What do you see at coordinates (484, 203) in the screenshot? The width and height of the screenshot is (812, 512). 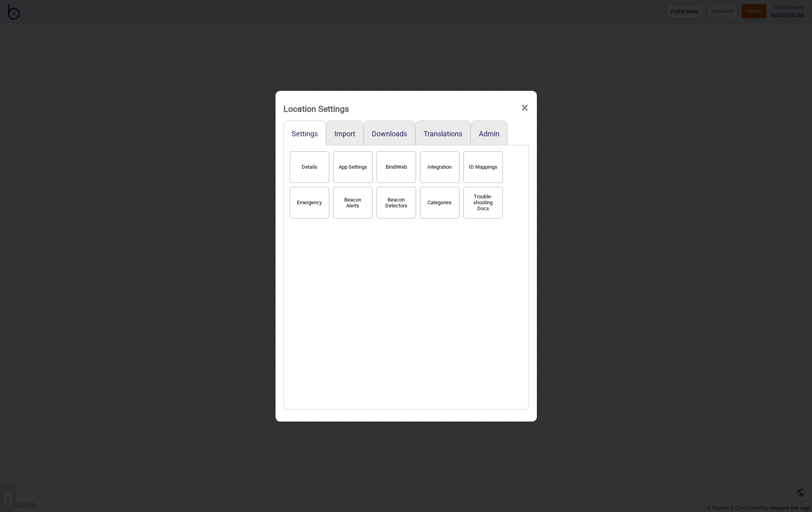 I see `button: Trouble-shooting Docs` at bounding box center [484, 203].